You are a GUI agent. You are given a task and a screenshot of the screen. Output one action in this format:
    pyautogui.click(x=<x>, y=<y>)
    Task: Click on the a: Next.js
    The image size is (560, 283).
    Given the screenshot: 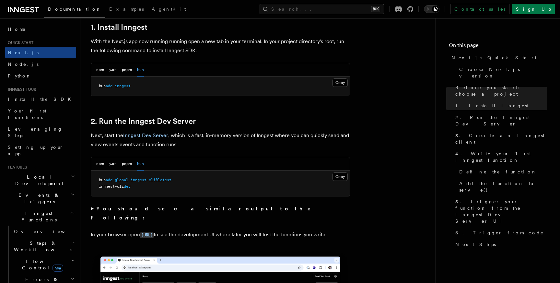 What is the action you would take?
    pyautogui.click(x=40, y=52)
    